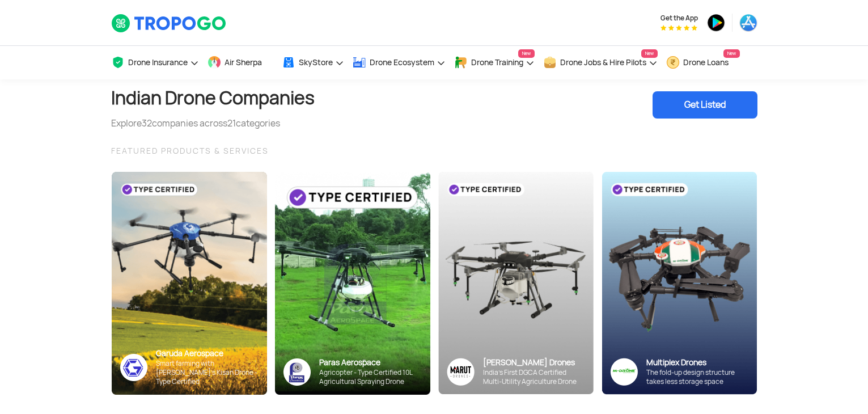 The width and height of the screenshot is (868, 414). I want to click on a: SkyStore, so click(313, 62).